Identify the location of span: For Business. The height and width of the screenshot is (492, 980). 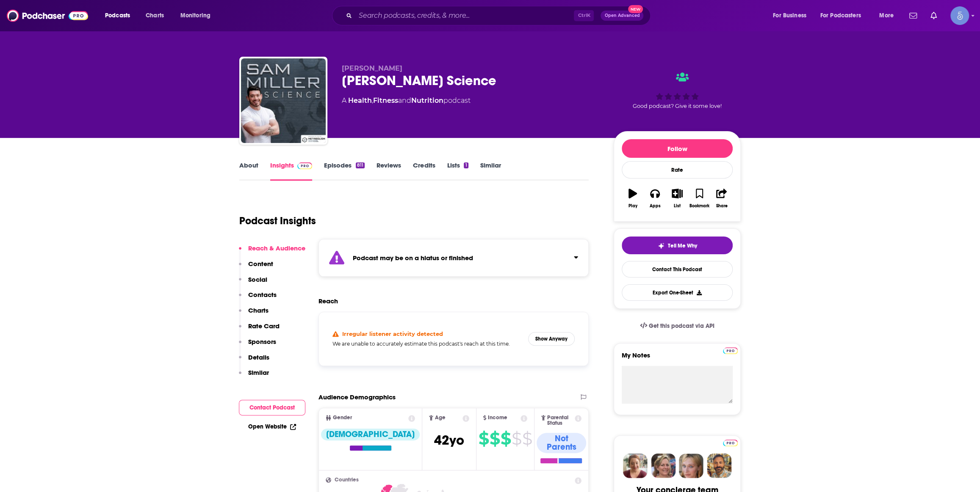
(790, 15).